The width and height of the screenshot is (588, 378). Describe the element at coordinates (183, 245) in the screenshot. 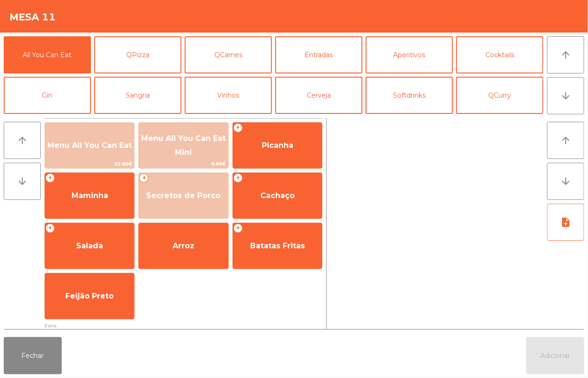

I see `span: Arroz` at that location.